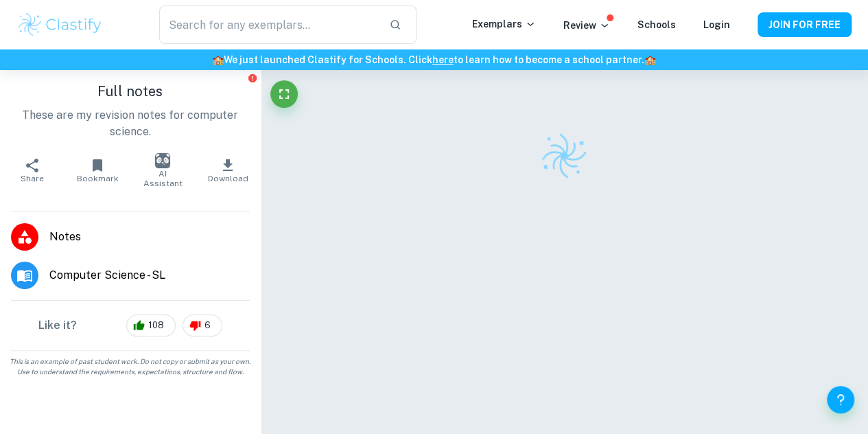  I want to click on button: AI Assistant, so click(163, 171).